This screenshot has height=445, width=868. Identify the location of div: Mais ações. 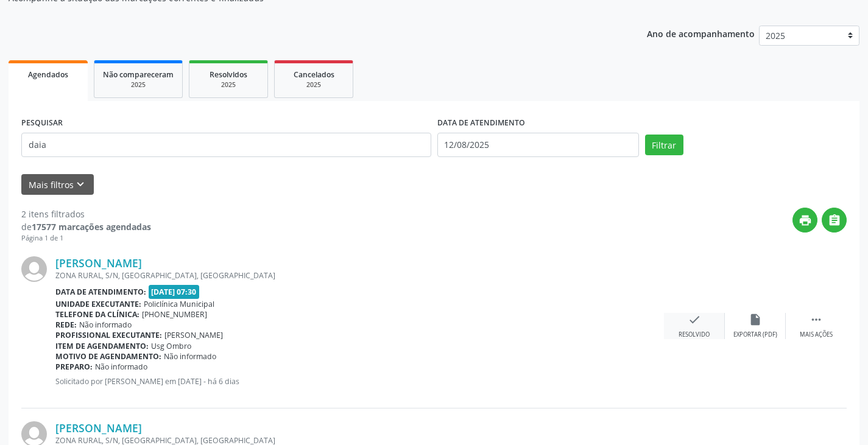
(817, 335).